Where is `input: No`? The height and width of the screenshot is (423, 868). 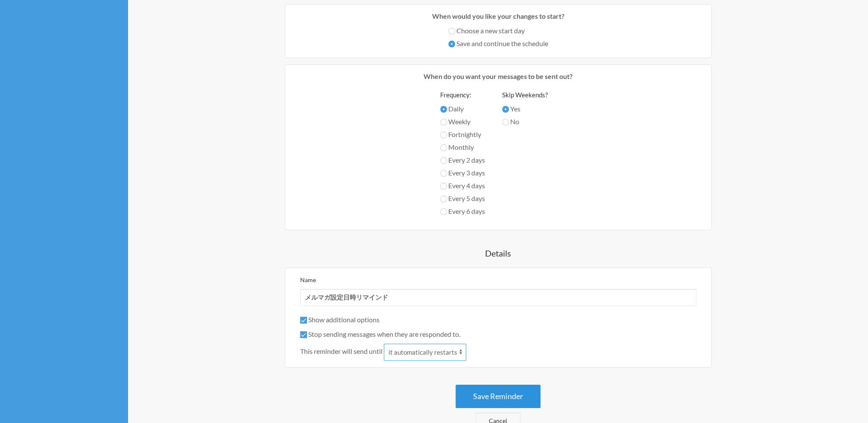
input: No is located at coordinates (506, 122).